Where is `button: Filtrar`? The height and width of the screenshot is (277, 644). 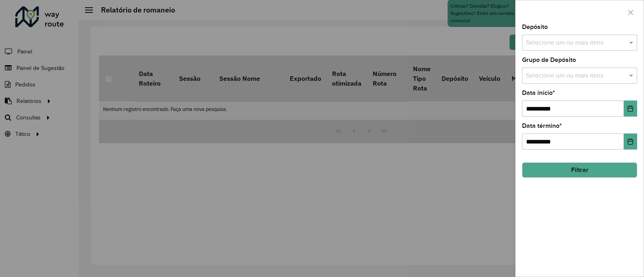
button: Filtrar is located at coordinates (580, 170).